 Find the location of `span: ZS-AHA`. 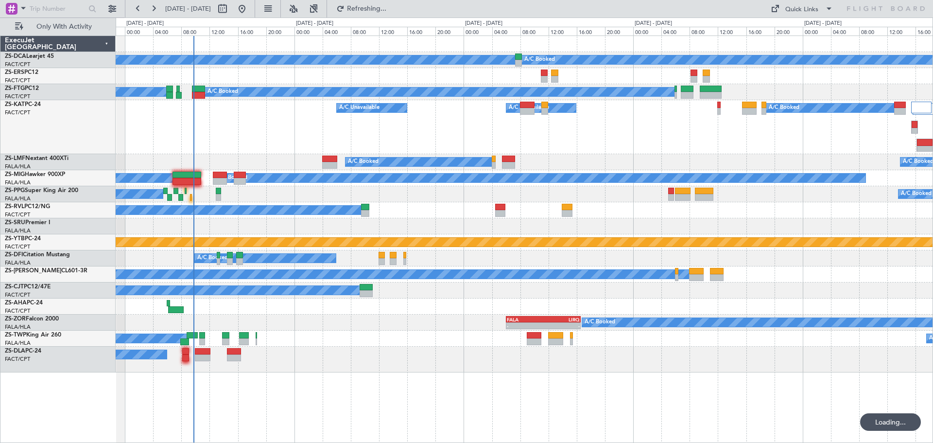

span: ZS-AHA is located at coordinates (16, 303).